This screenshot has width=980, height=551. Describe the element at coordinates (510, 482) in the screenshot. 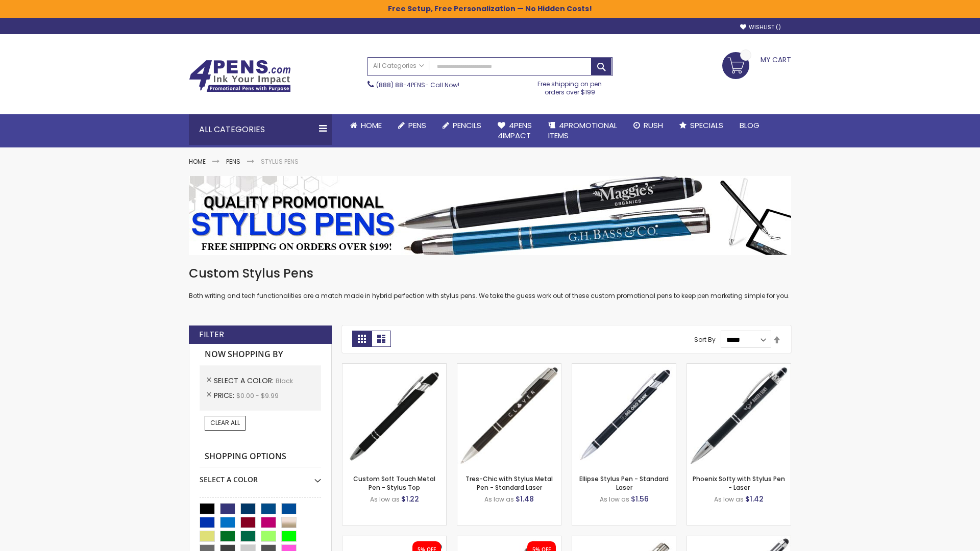

I see `a: Tres-Chic with Stylus Metal Pen - Standard Laser` at that location.